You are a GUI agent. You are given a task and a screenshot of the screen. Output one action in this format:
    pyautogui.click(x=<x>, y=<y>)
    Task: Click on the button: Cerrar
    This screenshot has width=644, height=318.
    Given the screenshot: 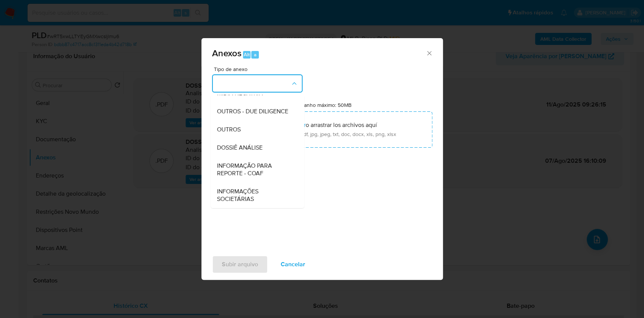 What is the action you would take?
    pyautogui.click(x=429, y=53)
    